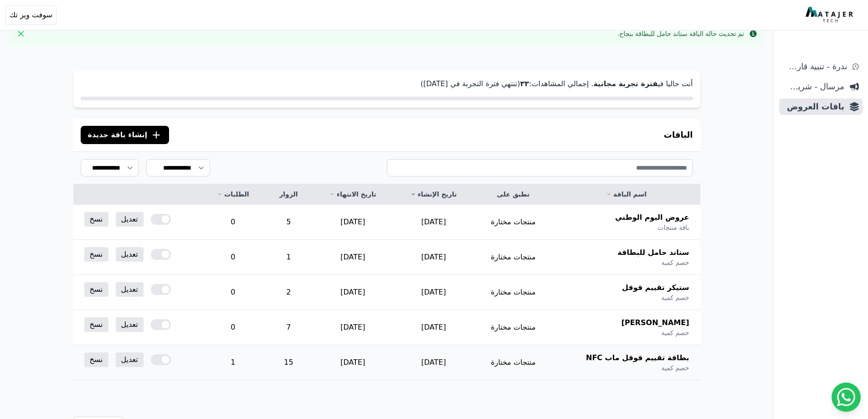  What do you see at coordinates (656, 288) in the screenshot?
I see `span: ستيكر تقييم قوقل` at bounding box center [656, 288].